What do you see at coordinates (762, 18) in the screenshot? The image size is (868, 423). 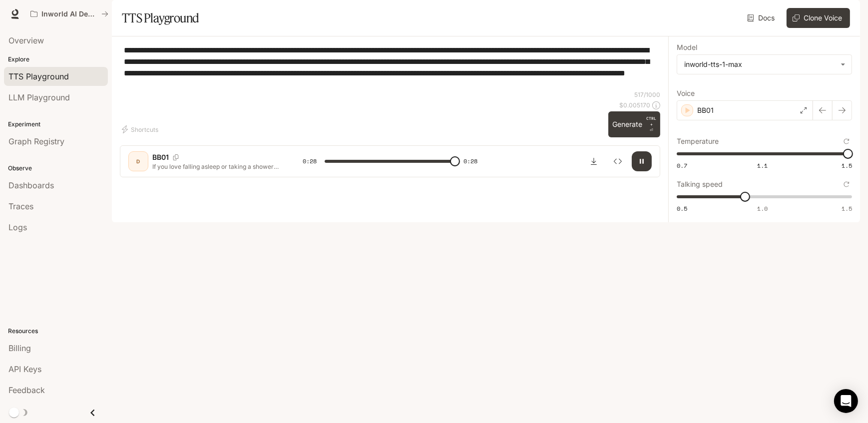 I see `a: Docs` at bounding box center [762, 18].